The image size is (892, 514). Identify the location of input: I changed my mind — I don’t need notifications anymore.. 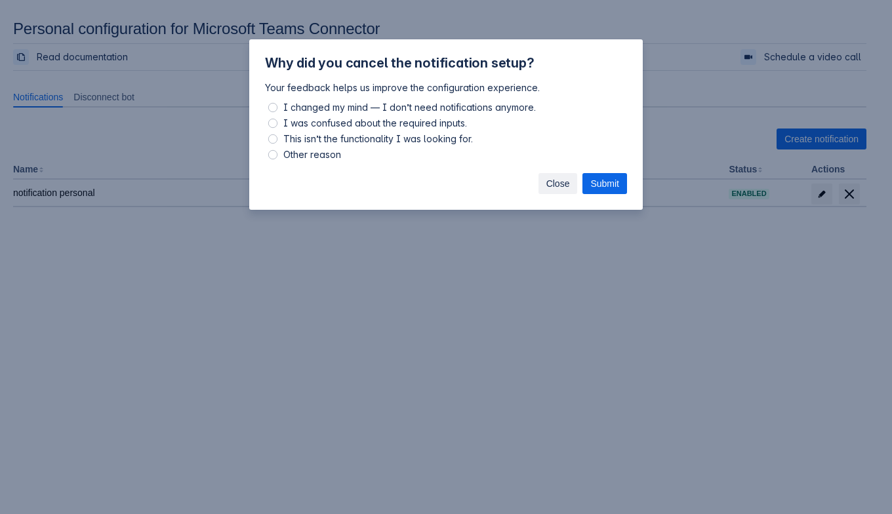
(273, 108).